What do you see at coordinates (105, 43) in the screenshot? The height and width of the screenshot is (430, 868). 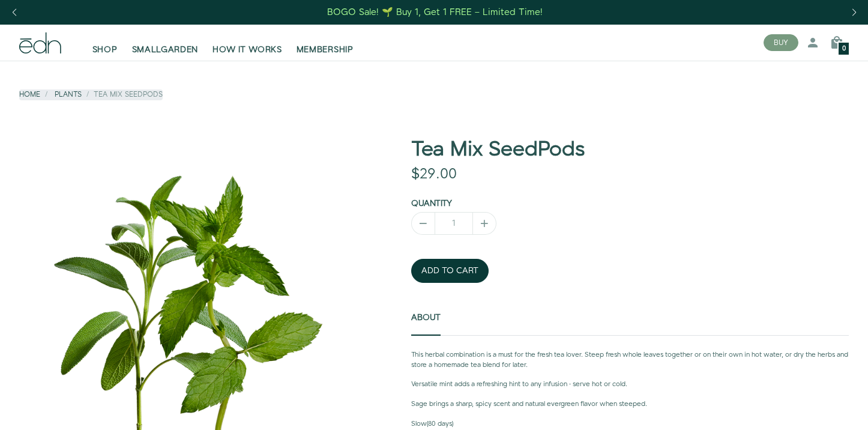 I see `a: SHOP` at bounding box center [105, 43].